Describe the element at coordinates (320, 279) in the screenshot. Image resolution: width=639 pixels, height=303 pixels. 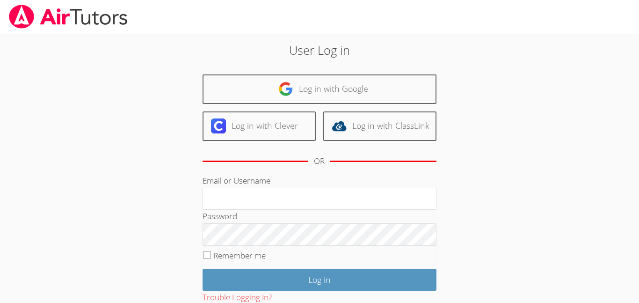
I see `input: Log in` at that location.